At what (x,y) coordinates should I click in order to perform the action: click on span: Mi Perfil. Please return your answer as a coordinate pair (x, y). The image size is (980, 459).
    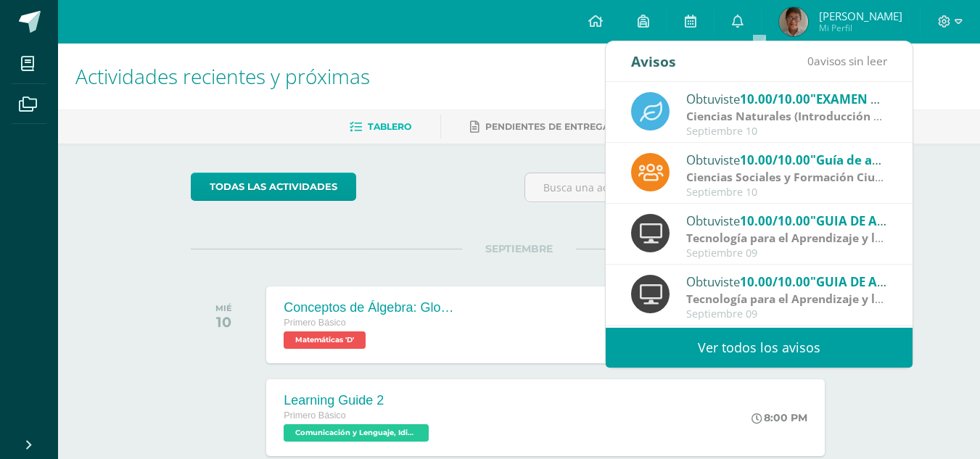
    Looking at the image, I should click on (860, 28).